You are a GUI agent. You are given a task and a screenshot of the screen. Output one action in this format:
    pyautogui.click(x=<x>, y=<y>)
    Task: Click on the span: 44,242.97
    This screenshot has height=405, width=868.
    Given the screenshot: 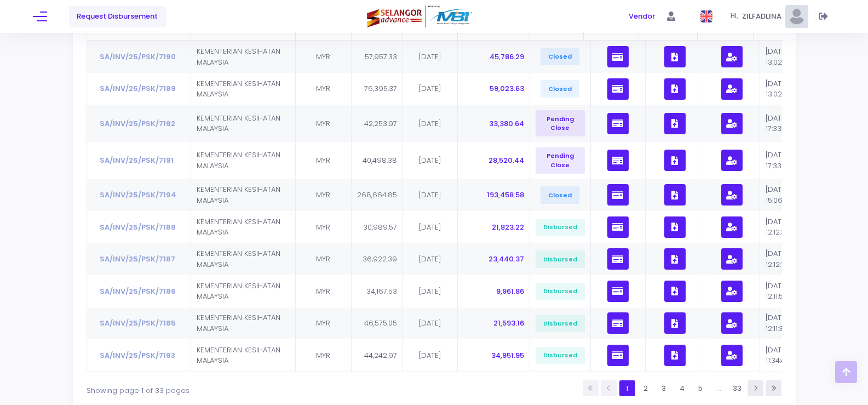 What is the action you would take?
    pyautogui.click(x=380, y=355)
    